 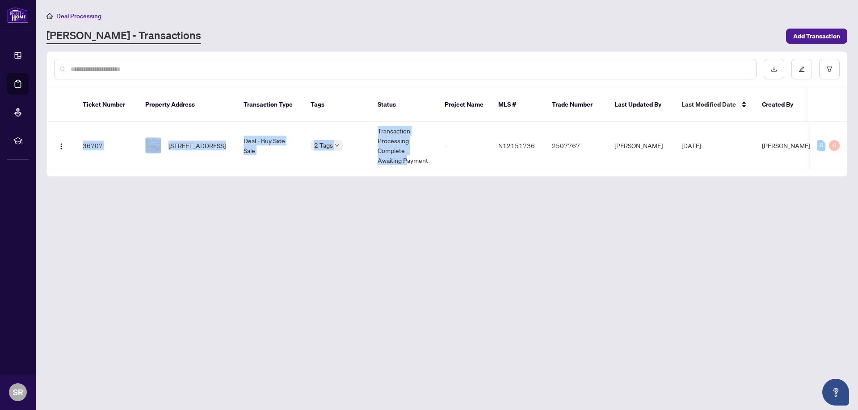 I want to click on td: Deal - Buy Side Sale, so click(x=270, y=146).